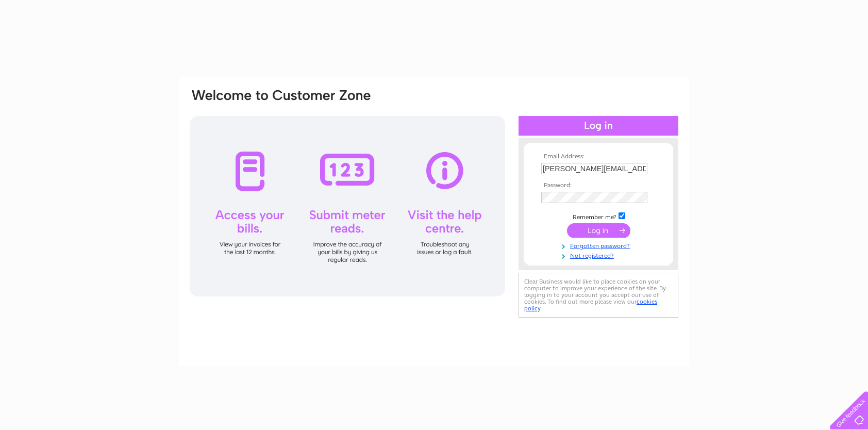  What do you see at coordinates (598, 186) in the screenshot?
I see `th: Password:` at bounding box center [598, 186].